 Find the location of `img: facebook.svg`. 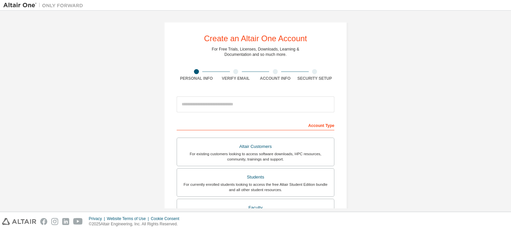

img: facebook.svg is located at coordinates (44, 222).